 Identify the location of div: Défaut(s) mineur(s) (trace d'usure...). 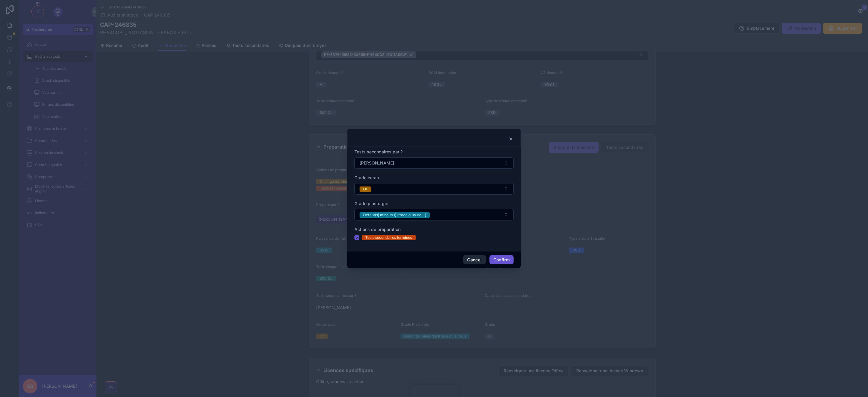
(395, 215).